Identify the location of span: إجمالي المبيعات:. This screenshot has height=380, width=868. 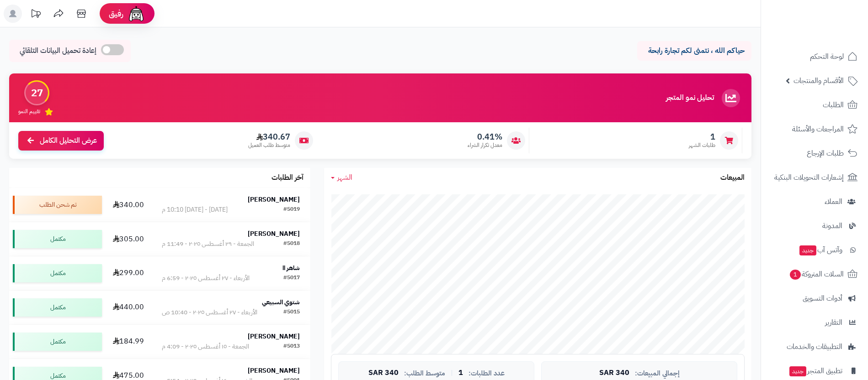
(657, 373).